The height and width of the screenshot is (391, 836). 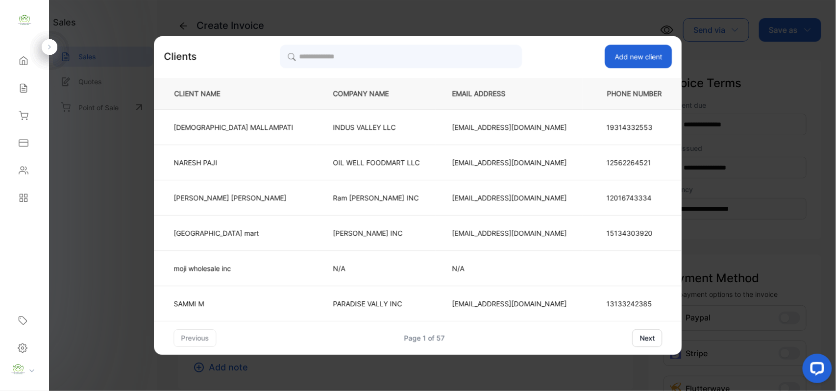 What do you see at coordinates (234, 162) in the screenshot?
I see `p: NARESH PAJI` at bounding box center [234, 162].